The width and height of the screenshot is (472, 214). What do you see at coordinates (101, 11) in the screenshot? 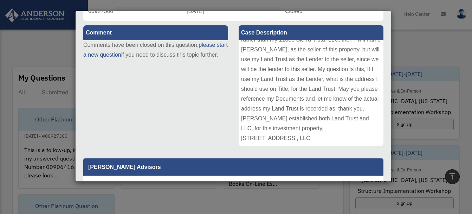
I see `span: 00927300` at bounding box center [101, 11].